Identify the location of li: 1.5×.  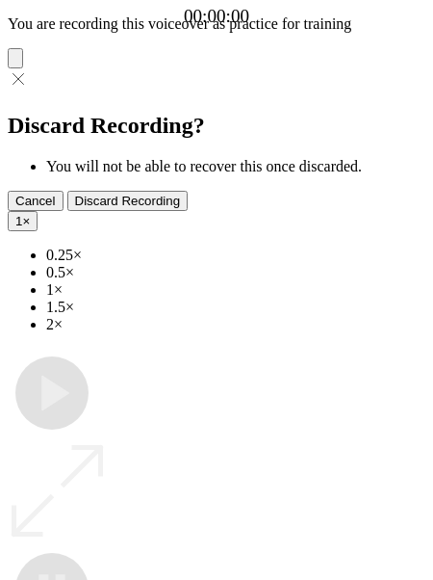
(236, 307).